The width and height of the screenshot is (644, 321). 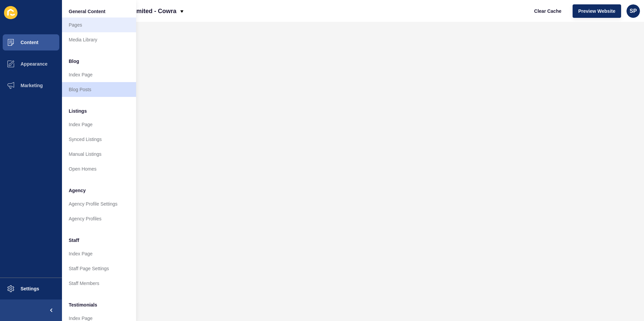 I want to click on span: Staff, so click(x=74, y=240).